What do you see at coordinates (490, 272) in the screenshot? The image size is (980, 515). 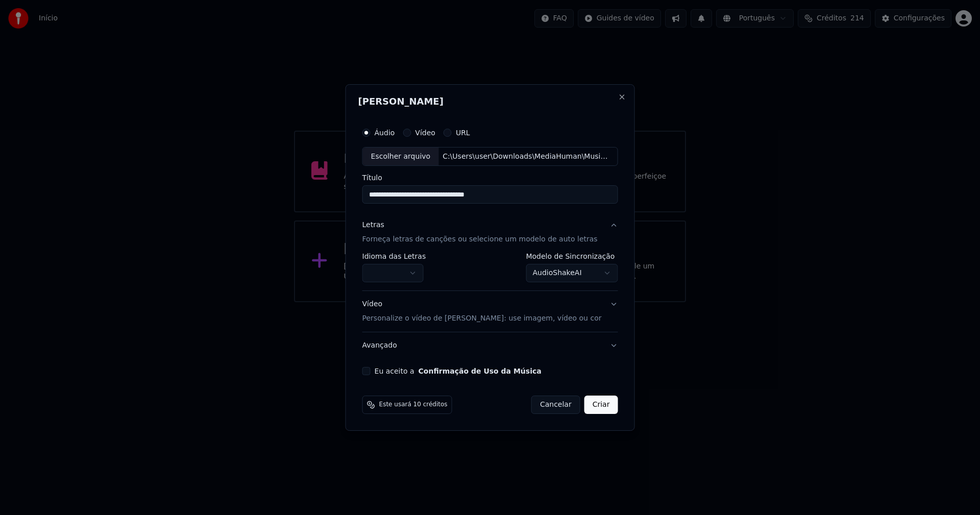 I see `div: LetrasForneça letras de canções ou selecione um modelo de auto letras` at bounding box center [490, 272].